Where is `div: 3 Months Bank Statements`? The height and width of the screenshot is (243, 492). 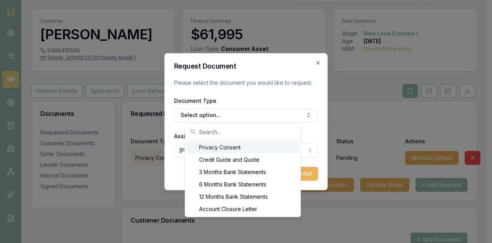
div: 3 Months Bank Statements is located at coordinates (243, 172).